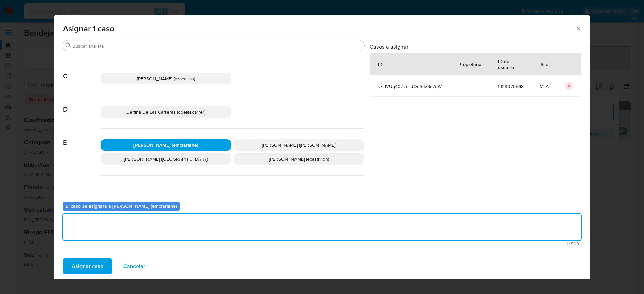 The image size is (644, 294). Describe the element at coordinates (68, 46) in the screenshot. I see `button: Buscar` at that location.